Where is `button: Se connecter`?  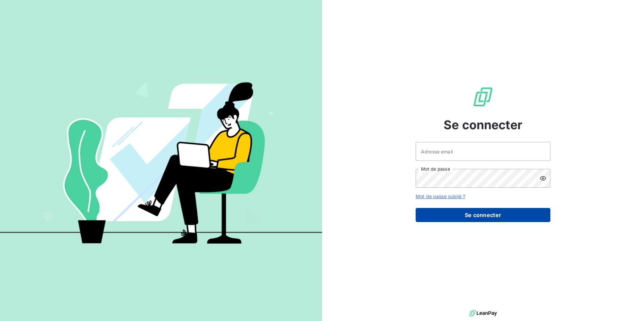 button: Se connecter is located at coordinates (483, 215).